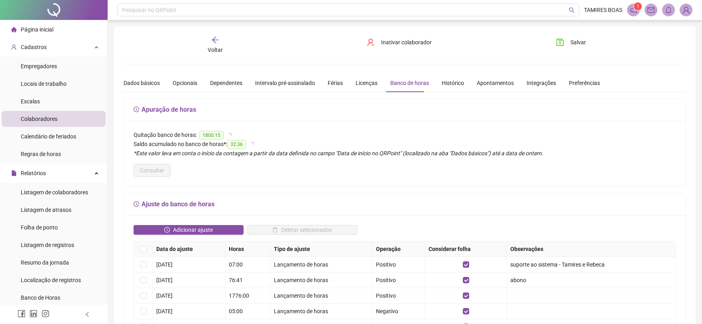 This screenshot has width=702, height=324. I want to click on span: 32:36, so click(236, 144).